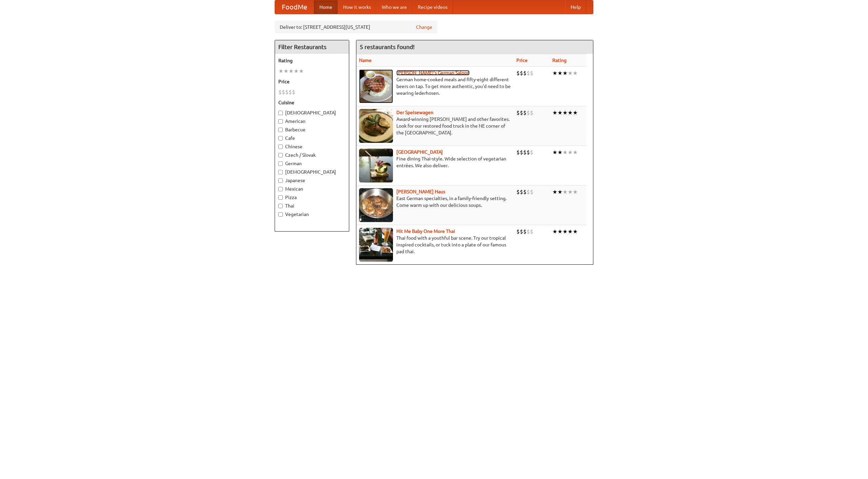  What do you see at coordinates (326, 7) in the screenshot?
I see `a: Home` at bounding box center [326, 7].